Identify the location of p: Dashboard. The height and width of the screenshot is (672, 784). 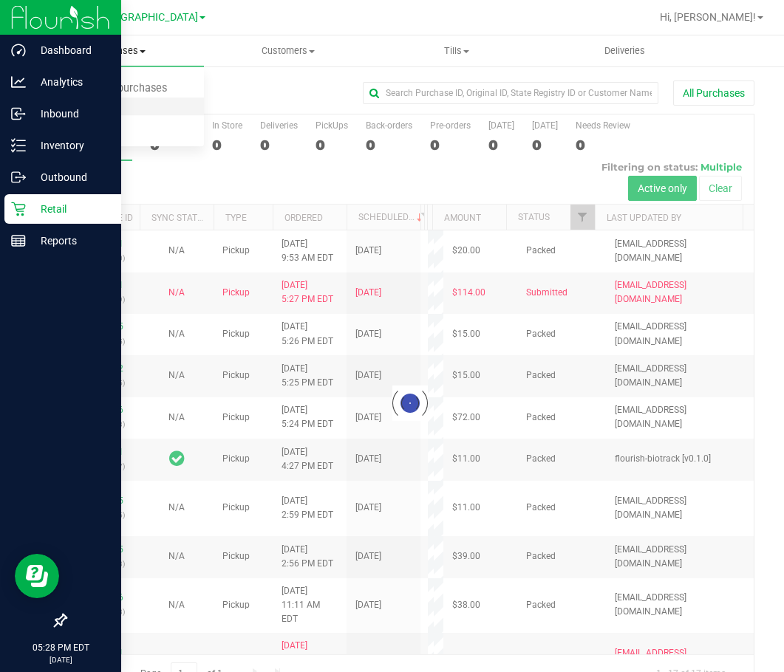
(70, 50).